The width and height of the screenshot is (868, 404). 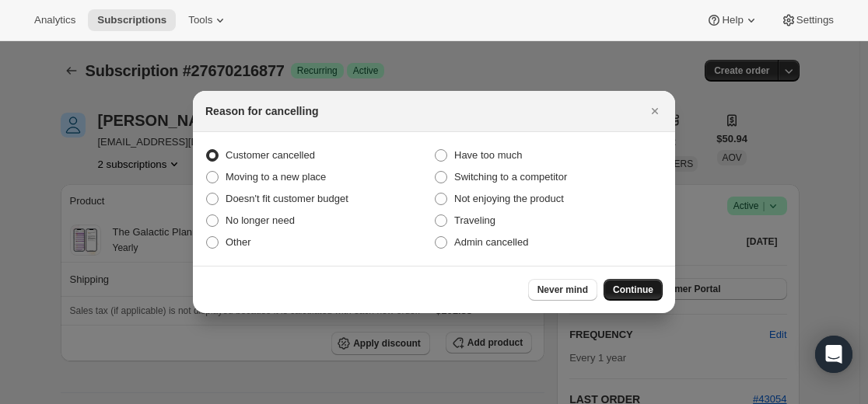 I want to click on span: Subscriptions, so click(x=131, y=20).